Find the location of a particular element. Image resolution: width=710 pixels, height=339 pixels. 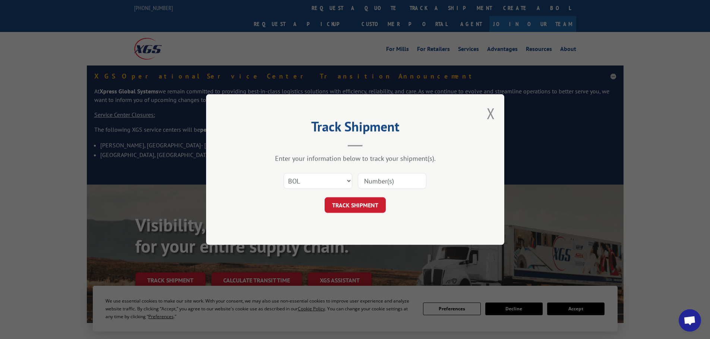

input: Number(s) is located at coordinates (392, 181).